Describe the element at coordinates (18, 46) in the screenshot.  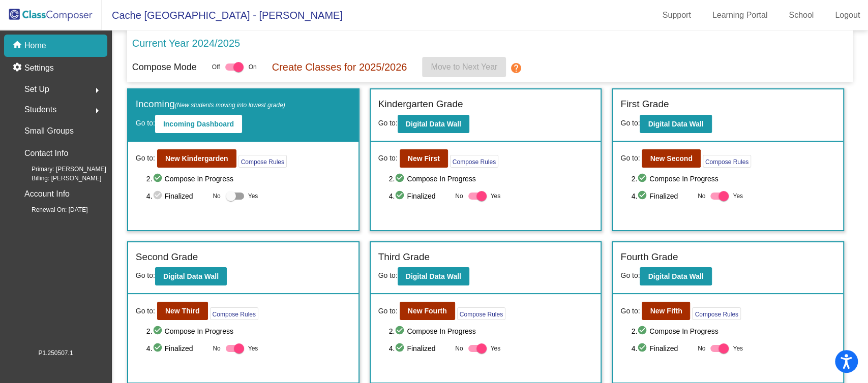
I see `mat-icon: home` at that location.